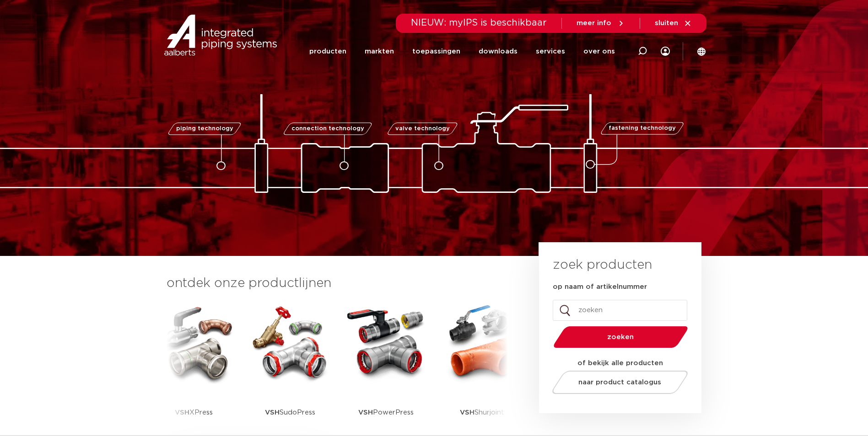 This screenshot has width=868, height=436. What do you see at coordinates (462, 51) in the screenshot?
I see `nav: Menu` at bounding box center [462, 51].